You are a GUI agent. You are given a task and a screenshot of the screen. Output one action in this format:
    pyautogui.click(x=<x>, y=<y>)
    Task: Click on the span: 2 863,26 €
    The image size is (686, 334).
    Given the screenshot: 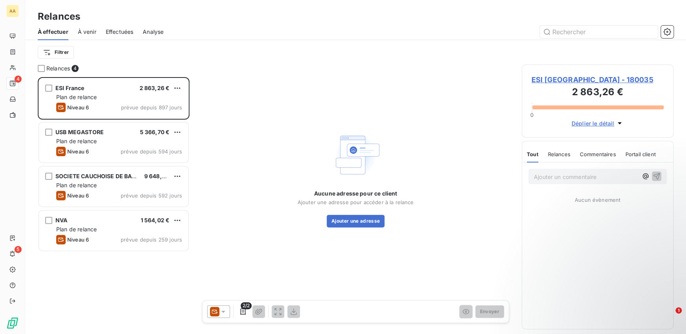 What is the action you would take?
    pyautogui.click(x=155, y=88)
    